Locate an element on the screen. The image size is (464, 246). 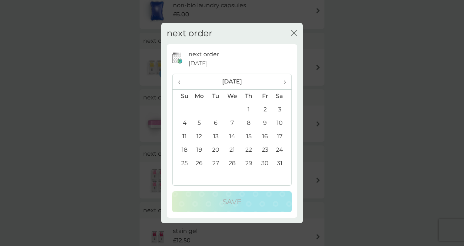
th: Tu is located at coordinates (216, 96).